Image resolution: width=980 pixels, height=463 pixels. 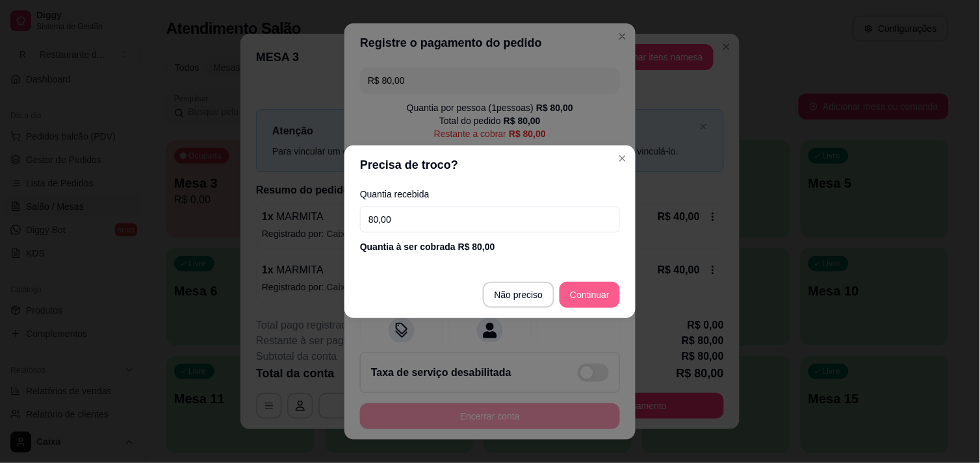 I want to click on button: Close, so click(x=622, y=158).